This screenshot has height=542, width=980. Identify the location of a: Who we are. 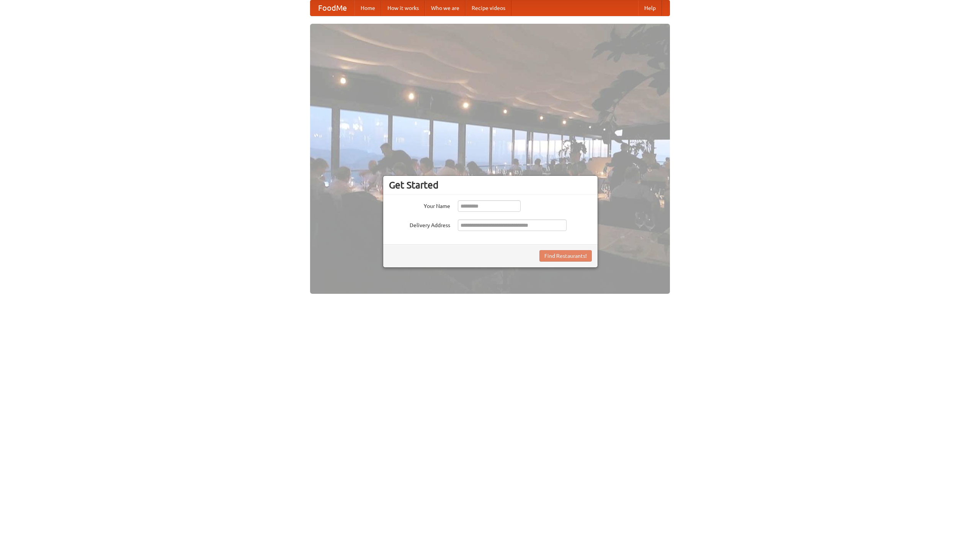
(446, 9).